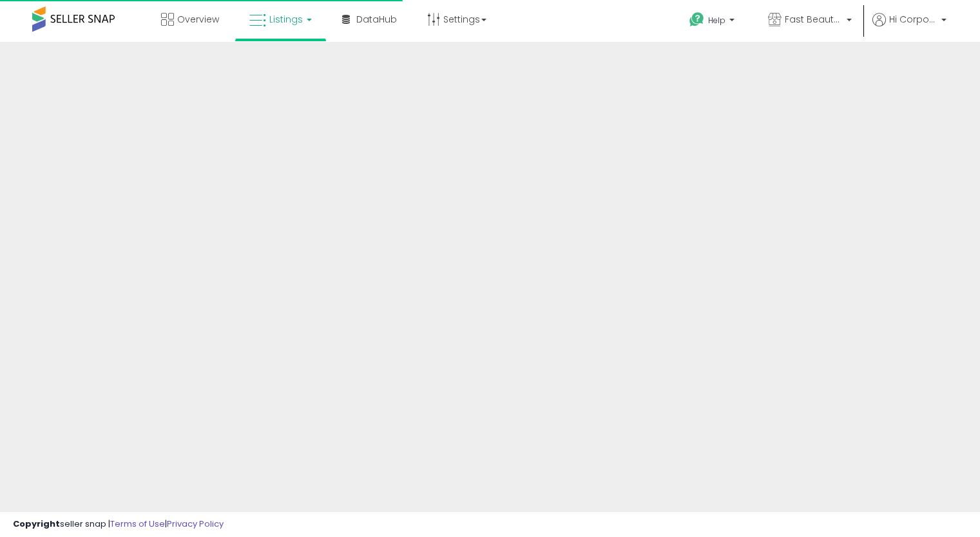  Describe the element at coordinates (716, 20) in the screenshot. I see `span: Help` at that location.